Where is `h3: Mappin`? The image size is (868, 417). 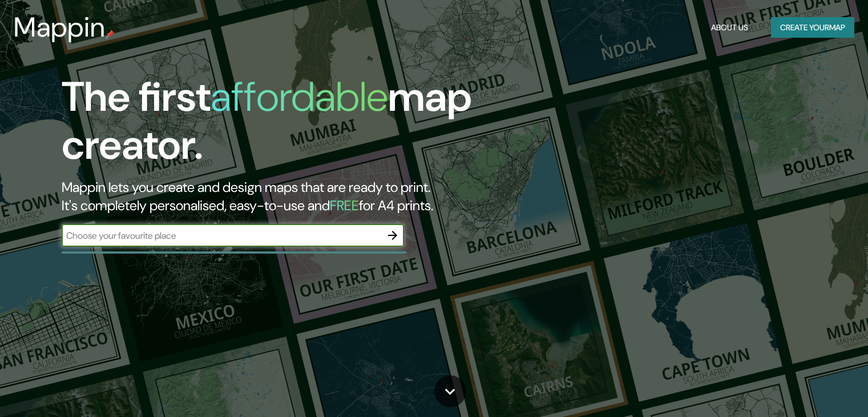
h3: Mappin is located at coordinates (59, 28).